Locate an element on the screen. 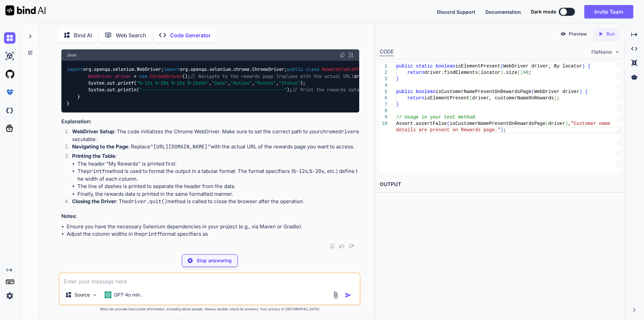  span: Assert.assertFalse is located at coordinates (422, 124).